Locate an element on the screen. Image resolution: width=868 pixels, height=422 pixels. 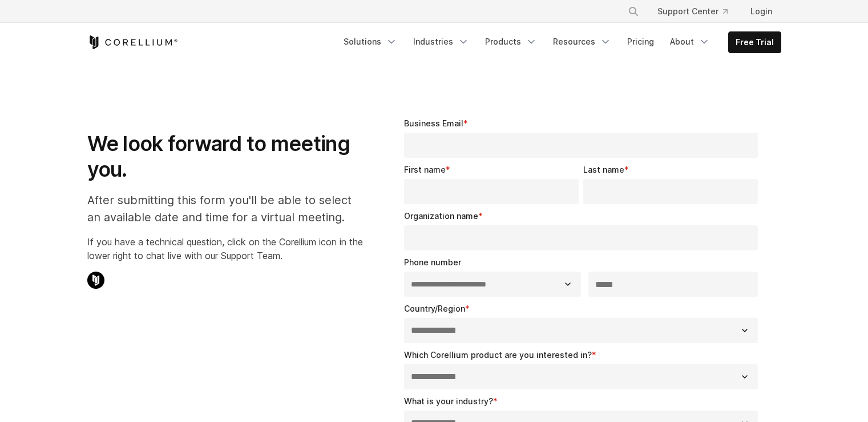
a: Products is located at coordinates (511, 42).